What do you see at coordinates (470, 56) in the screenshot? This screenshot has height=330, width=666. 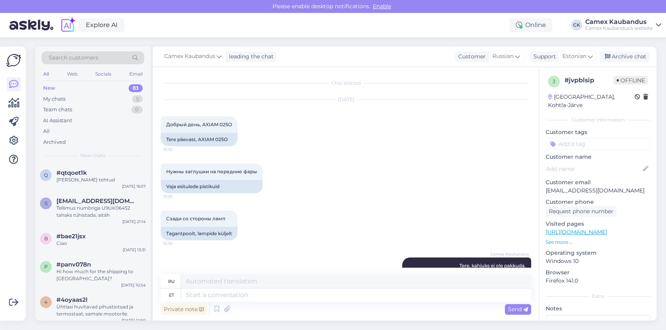 I see `div: Customer` at bounding box center [470, 56].